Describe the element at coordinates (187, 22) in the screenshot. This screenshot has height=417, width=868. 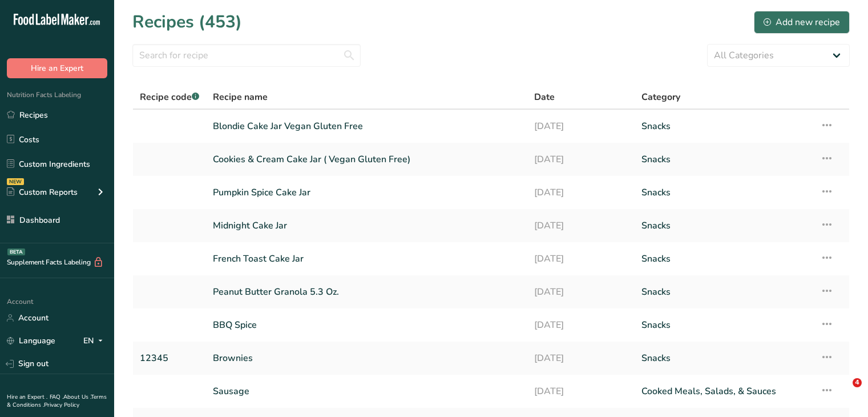
I see `h1: Recipes (453)` at that location.